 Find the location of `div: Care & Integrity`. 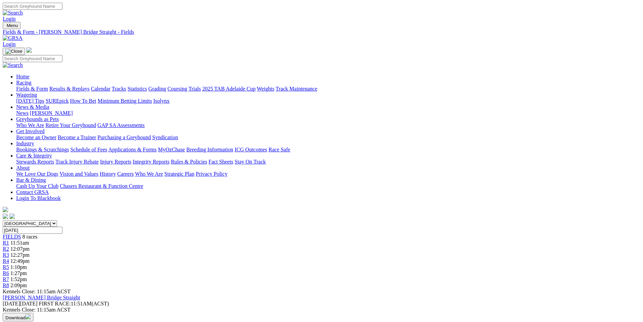

div: Care & Integrity is located at coordinates (328, 162).